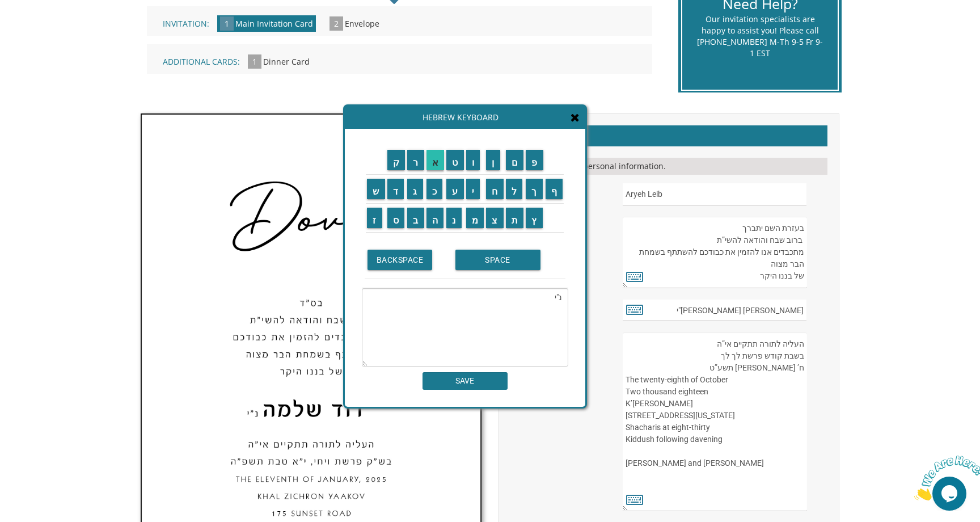  Describe the element at coordinates (493, 160) in the screenshot. I see `input: ן` at that location.